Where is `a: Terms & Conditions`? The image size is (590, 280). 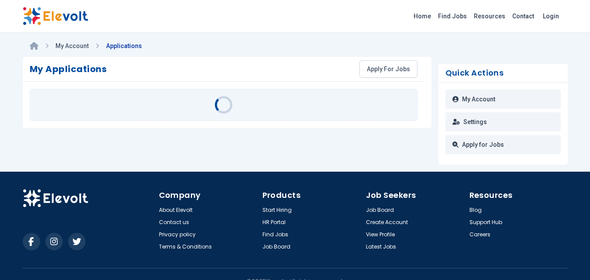 a: Terms & Conditions is located at coordinates (185, 247).